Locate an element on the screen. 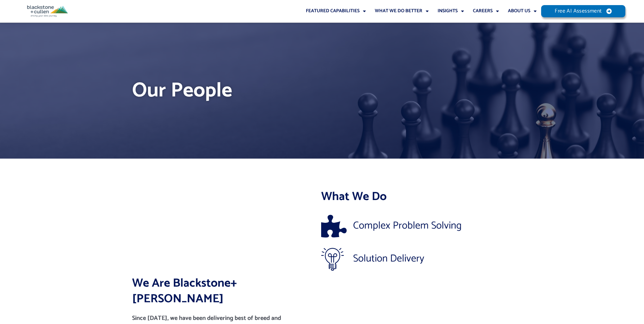 This screenshot has width=644, height=324. h1: Our People is located at coordinates (322, 91).